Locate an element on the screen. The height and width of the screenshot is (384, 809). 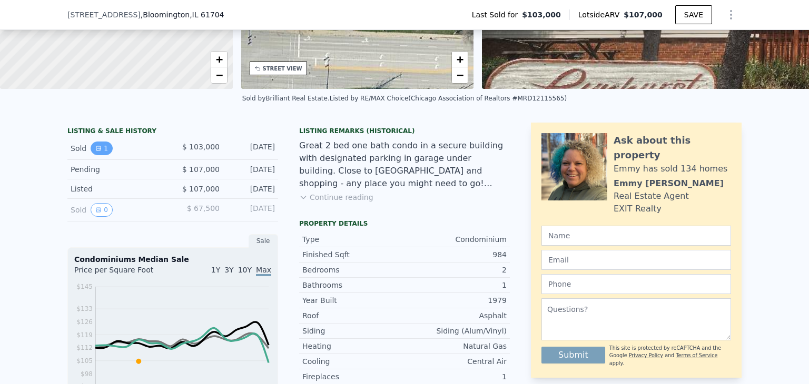
span: Max is located at coordinates (263, 271).